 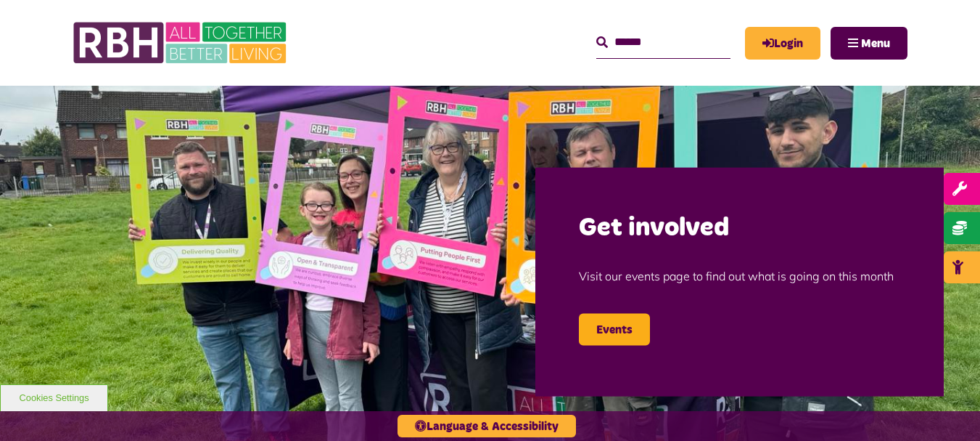 I want to click on button: Navigation, so click(x=869, y=43).